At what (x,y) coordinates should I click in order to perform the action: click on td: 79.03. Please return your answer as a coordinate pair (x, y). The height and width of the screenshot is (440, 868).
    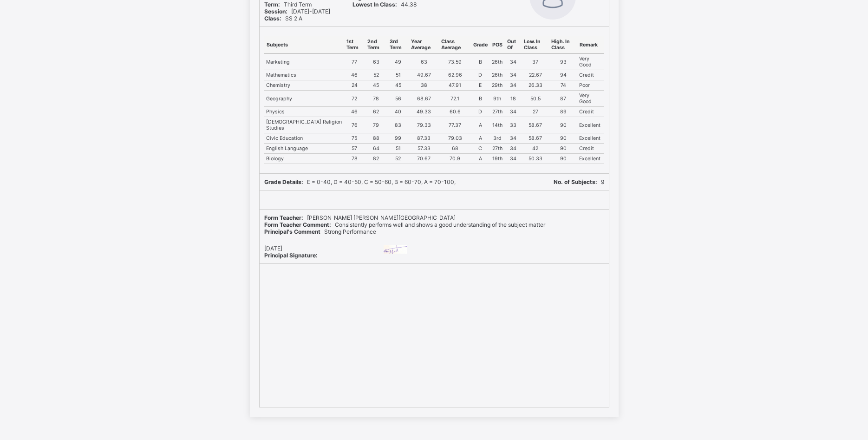
    Looking at the image, I should click on (455, 138).